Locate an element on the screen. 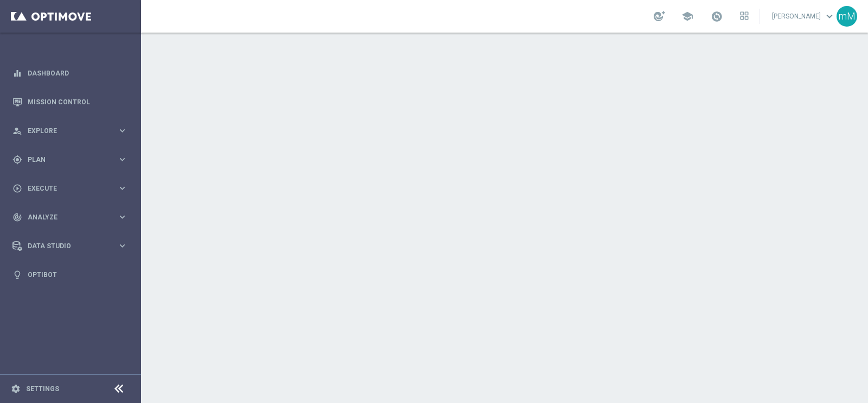 The width and height of the screenshot is (868, 403). div: mM is located at coordinates (847, 16).